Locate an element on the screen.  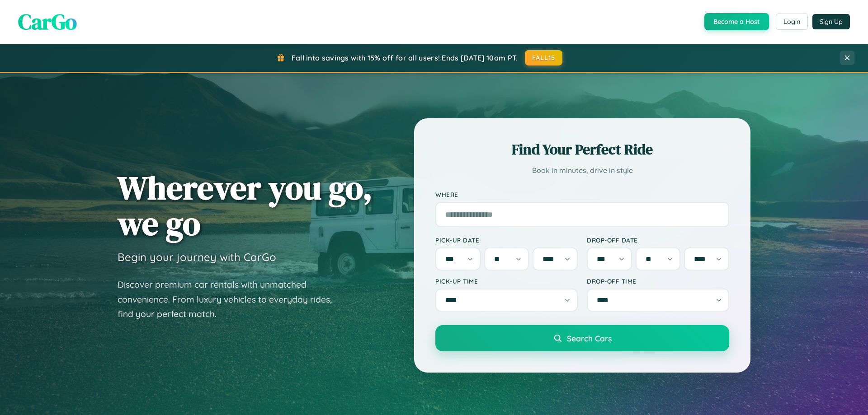
h3: Begin your journey with CarGo is located at coordinates (197, 257).